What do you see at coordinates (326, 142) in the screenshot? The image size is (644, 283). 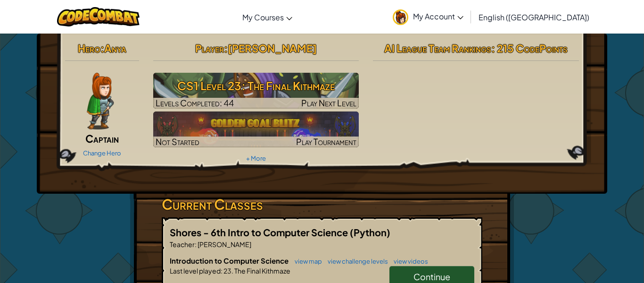 I see `span: Play Tournament` at bounding box center [326, 142].